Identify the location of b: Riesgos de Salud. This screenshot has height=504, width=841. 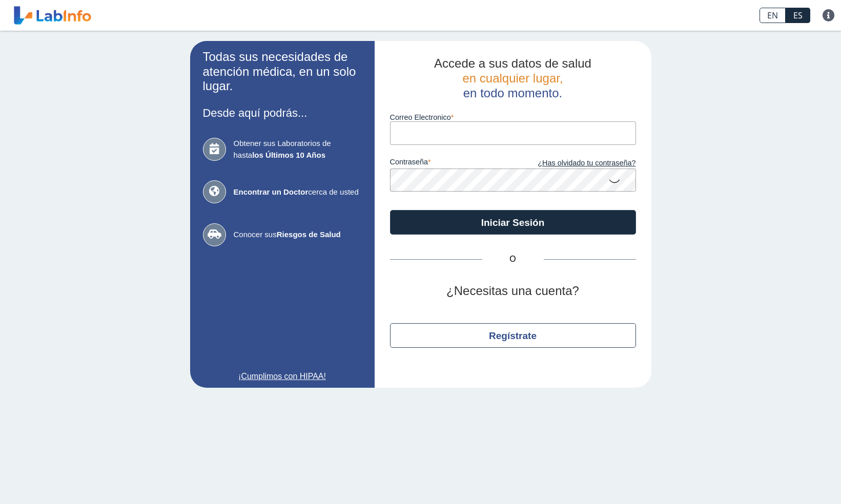
(309, 234).